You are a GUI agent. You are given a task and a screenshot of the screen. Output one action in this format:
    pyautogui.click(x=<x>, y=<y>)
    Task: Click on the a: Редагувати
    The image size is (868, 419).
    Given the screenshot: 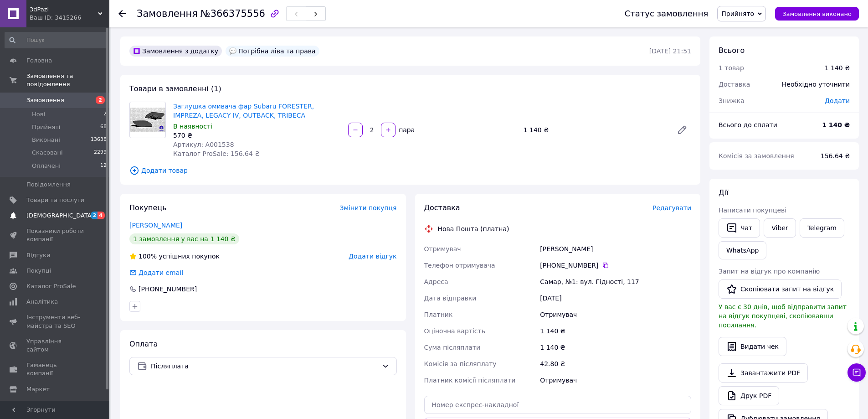 What is the action you would take?
    pyautogui.click(x=682, y=130)
    